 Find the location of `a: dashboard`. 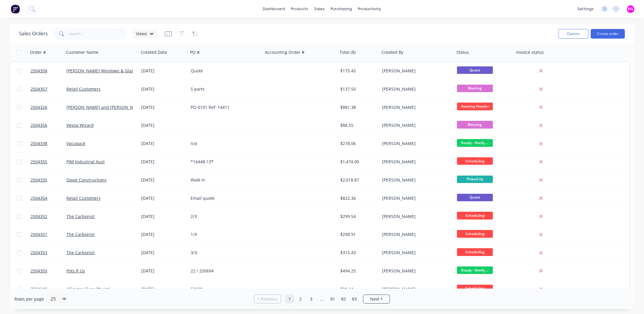

a: dashboard is located at coordinates (274, 9).